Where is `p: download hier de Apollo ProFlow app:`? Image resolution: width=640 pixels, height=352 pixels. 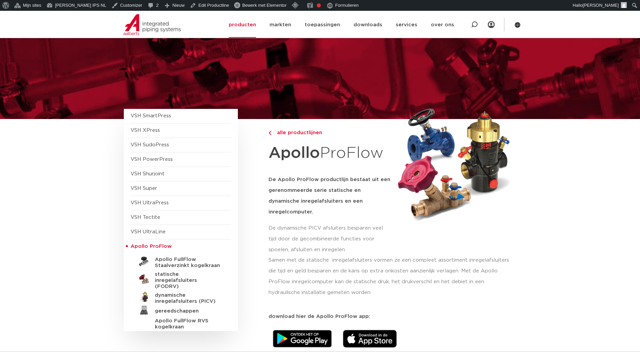 p: download hier de Apollo ProFlow app: is located at coordinates (392, 316).